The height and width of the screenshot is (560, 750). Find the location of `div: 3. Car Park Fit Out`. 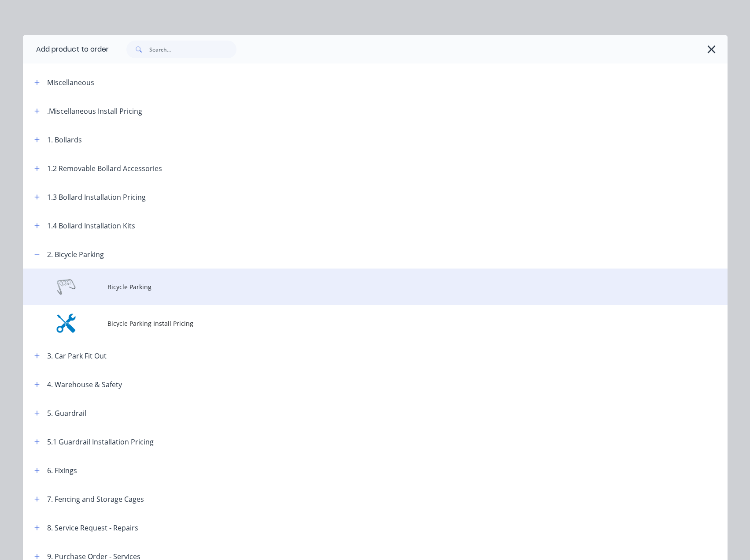

div: 3. Car Park Fit Out is located at coordinates (77, 356).